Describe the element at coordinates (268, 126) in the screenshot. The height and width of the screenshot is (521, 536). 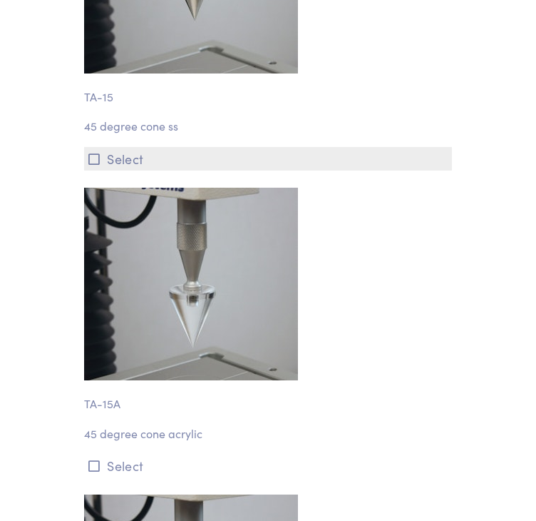
I see `p: 45 degree cone ss` at that location.